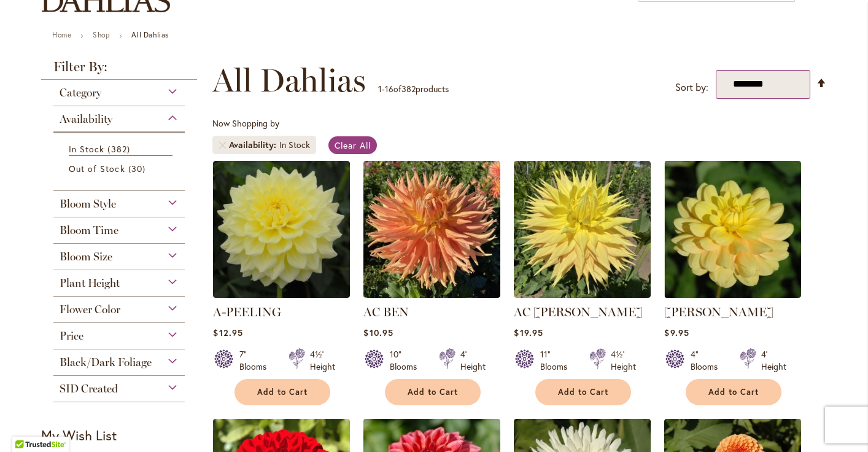  I want to click on strong: My Wish List, so click(79, 434).